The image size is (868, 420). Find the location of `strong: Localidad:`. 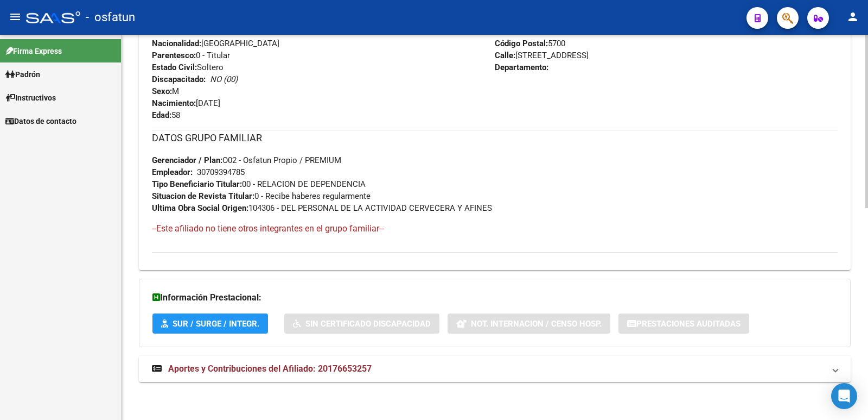

strong: Localidad: is located at coordinates (514, 32).